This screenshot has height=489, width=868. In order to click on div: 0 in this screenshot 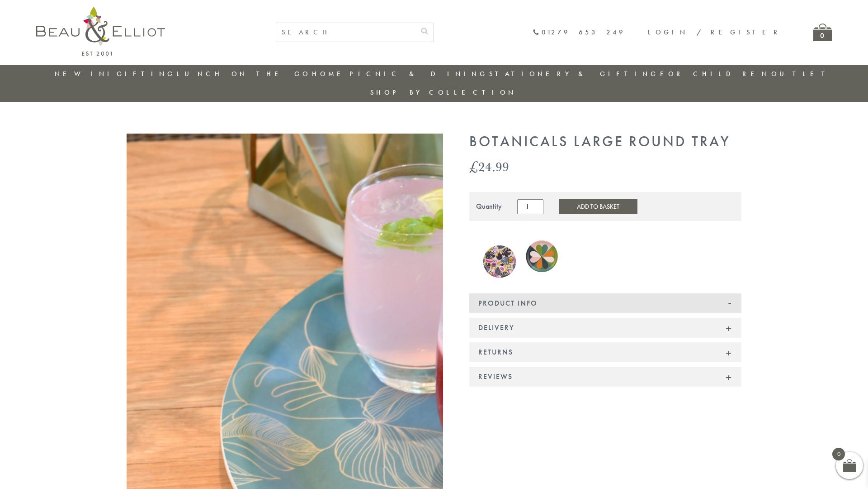, I will do `click(822, 32)`.